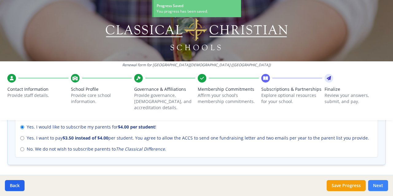 Image resolution: width=393 pixels, height=196 pixels. What do you see at coordinates (197, 6) in the screenshot?
I see `div: Progress Saved` at bounding box center [197, 6].